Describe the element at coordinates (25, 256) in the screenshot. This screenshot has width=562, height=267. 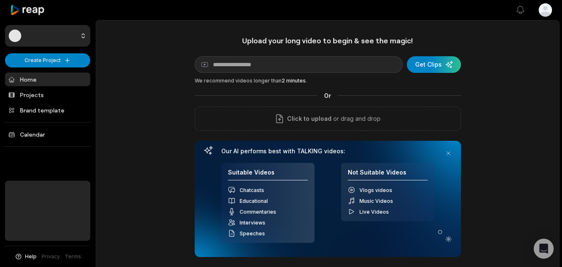
I see `button: Help` at that location.